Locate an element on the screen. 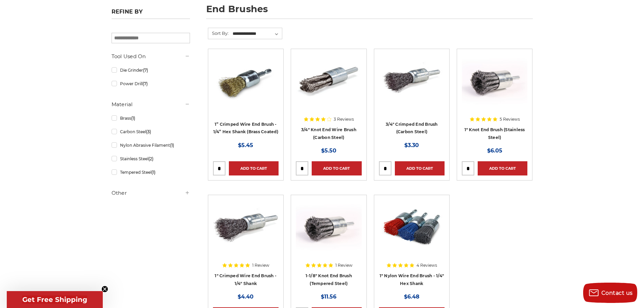 This screenshot has height=308, width=644. h5: Tool Used On is located at coordinates (151, 56).